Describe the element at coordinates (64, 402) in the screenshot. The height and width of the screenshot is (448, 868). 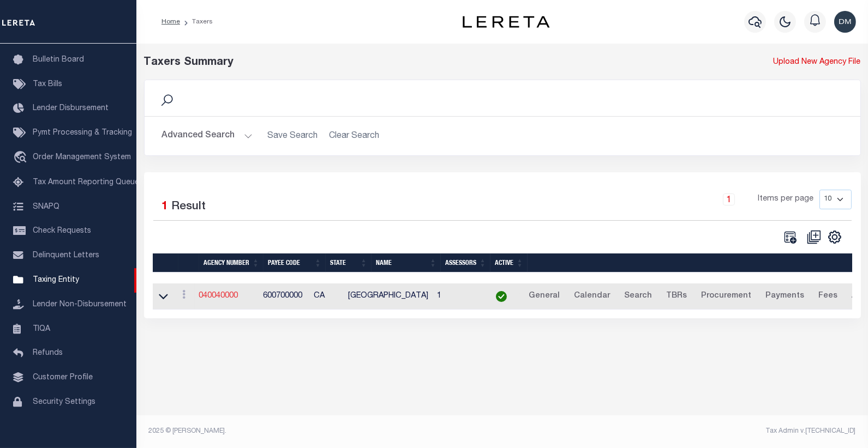
I see `span: Security Settings` at that location.